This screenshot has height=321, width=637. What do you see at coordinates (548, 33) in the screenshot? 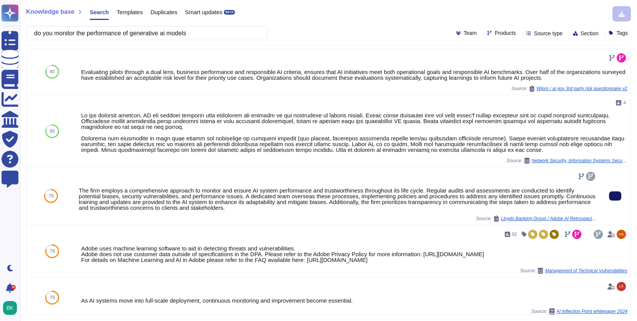
I see `span: Source type` at bounding box center [548, 33].